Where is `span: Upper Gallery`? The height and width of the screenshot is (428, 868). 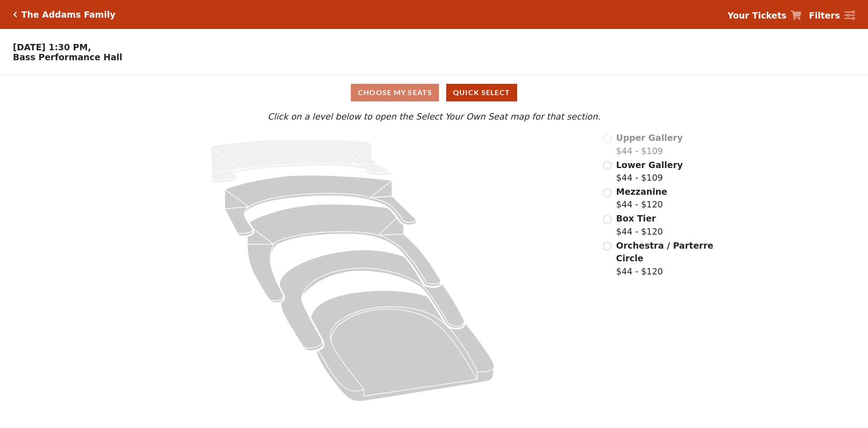
span: Upper Gallery is located at coordinates (650, 138).